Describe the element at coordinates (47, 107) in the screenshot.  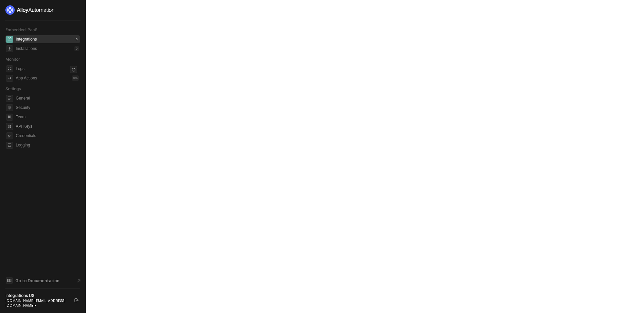
I see `span: Security` at that location.